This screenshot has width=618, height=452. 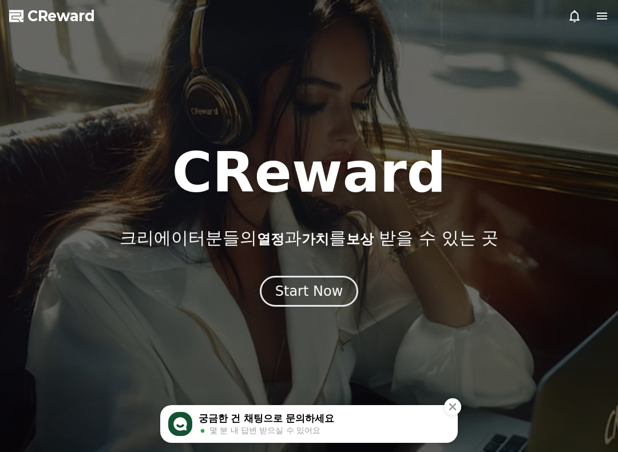 I want to click on button: Start Now, so click(x=309, y=291).